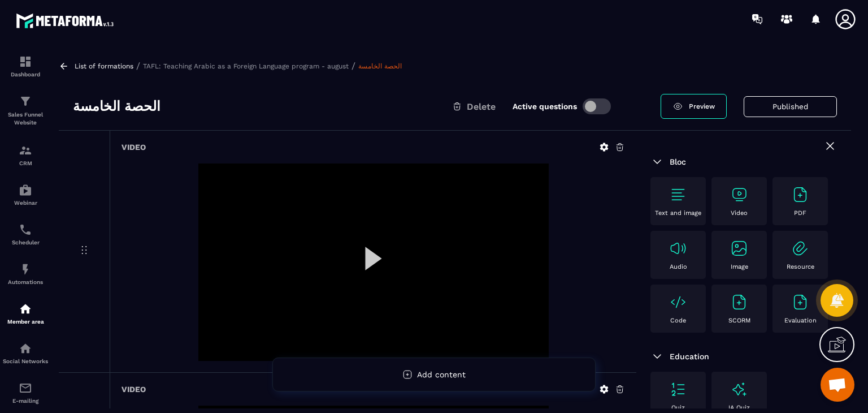  What do you see at coordinates (545, 107) in the screenshot?
I see `label: Active questions` at bounding box center [545, 107].